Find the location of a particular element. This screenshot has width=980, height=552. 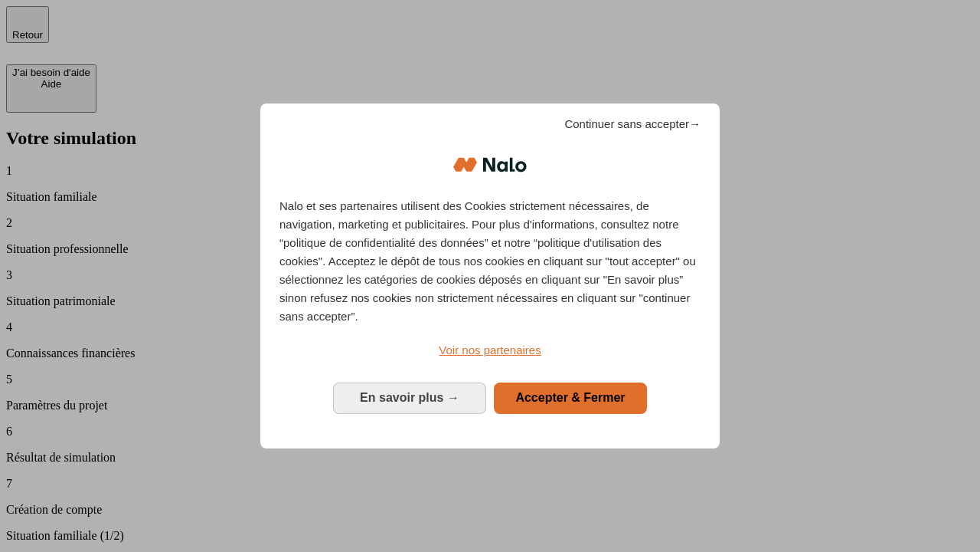

img: Logo is located at coordinates (490, 165).